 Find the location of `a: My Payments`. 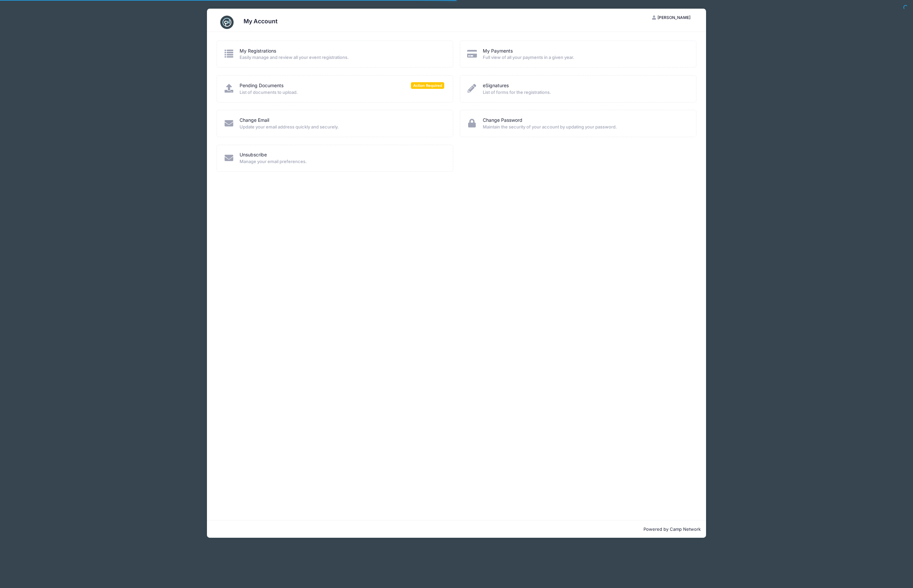

a: My Payments is located at coordinates (498, 51).